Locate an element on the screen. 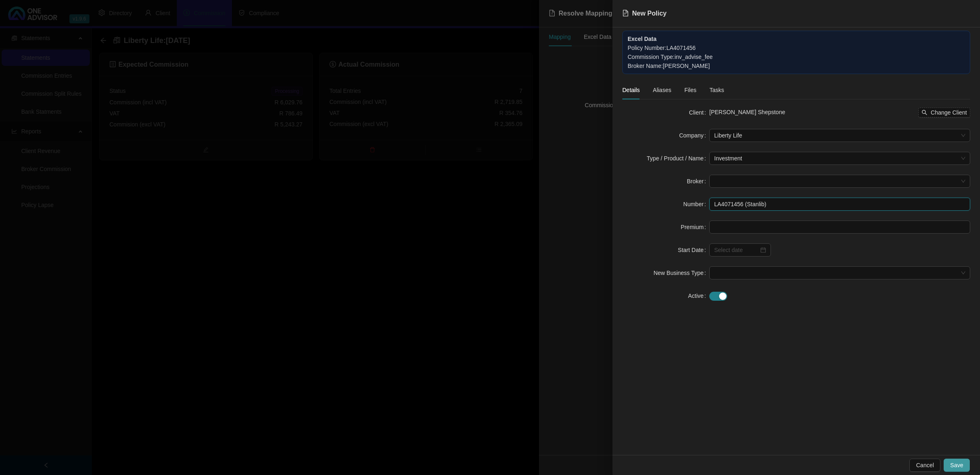 The width and height of the screenshot is (980, 475). span: New Policy is located at coordinates (649, 13).